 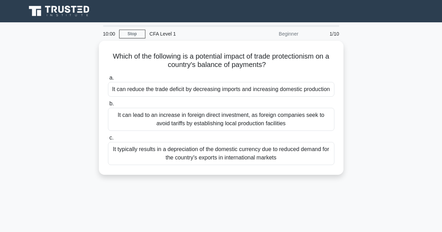 What do you see at coordinates (221, 154) in the screenshot?
I see `div: It typically results in a depreciation of the domestic currency due to reduced demand for the cou...` at bounding box center [221, 154].